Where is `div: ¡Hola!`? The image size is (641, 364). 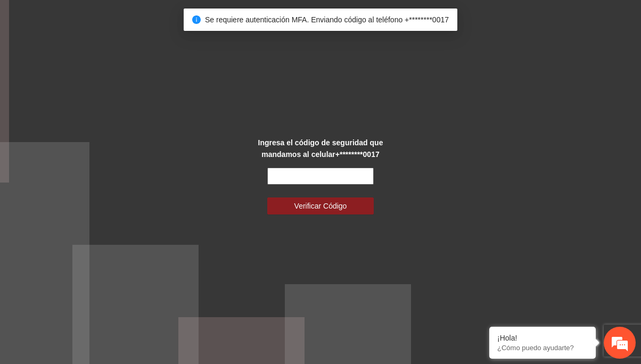 div: ¡Hola! is located at coordinates (542, 338).